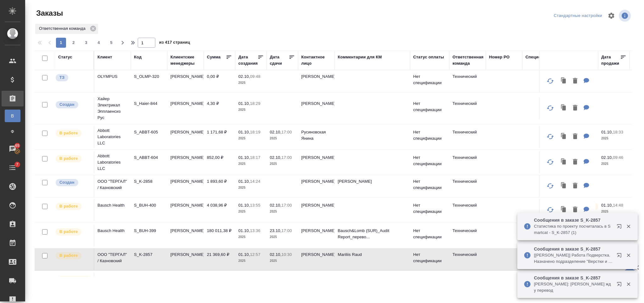  Describe the element at coordinates (213, 57) in the screenshot. I see `div: Сумма` at that location.